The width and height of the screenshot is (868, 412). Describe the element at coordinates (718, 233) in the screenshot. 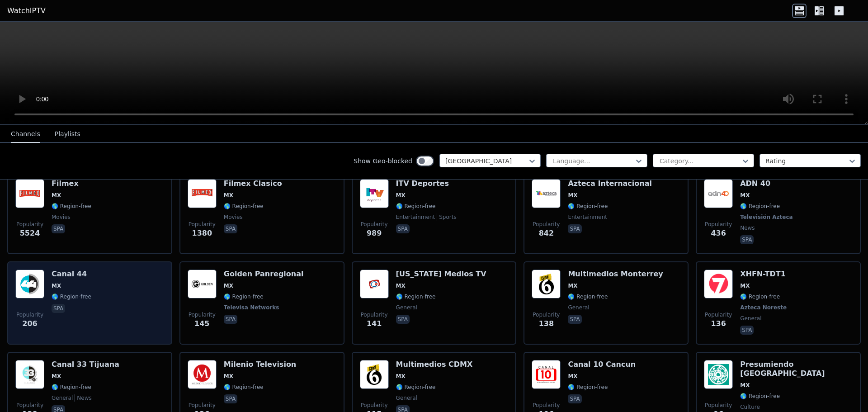

I see `span: 436` at that location.